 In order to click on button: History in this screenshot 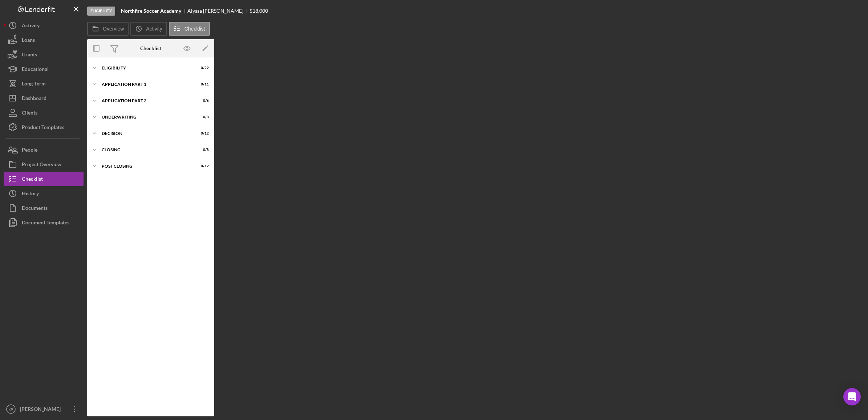, I will do `click(44, 193)`.